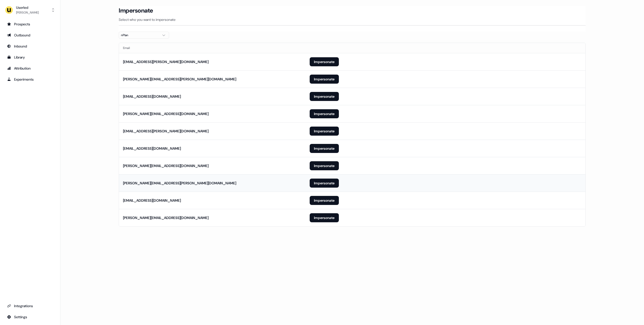  Describe the element at coordinates (30, 79) in the screenshot. I see `a: Go to experiments` at that location.